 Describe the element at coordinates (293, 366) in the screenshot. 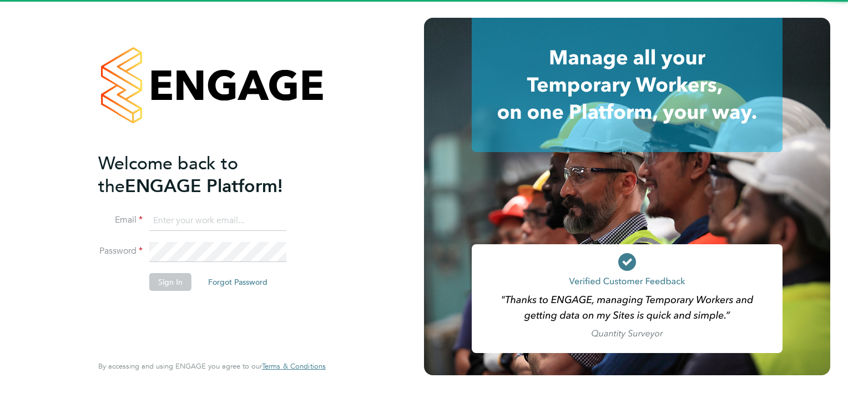

I see `a: Terms & Conditions` at that location.